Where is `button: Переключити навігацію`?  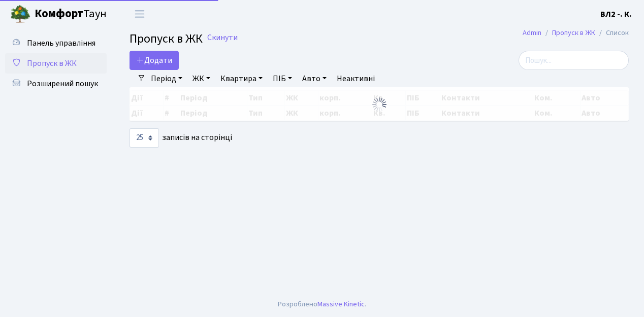
button: Переключити навігацію is located at coordinates (140, 13).